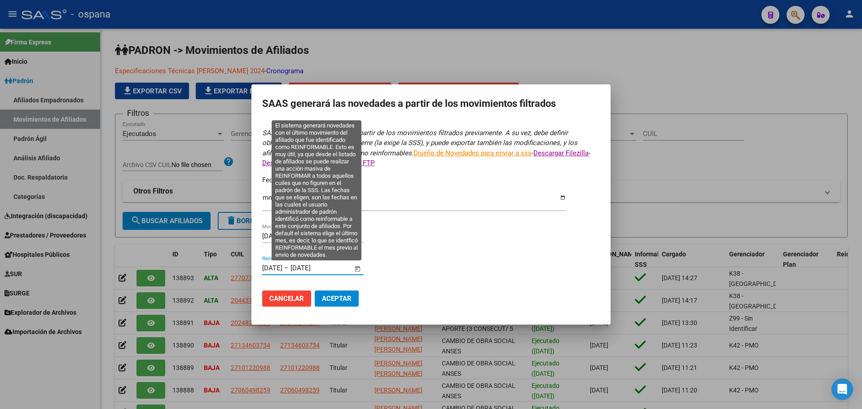  I want to click on a: Diseño de Novedades para enviar a sss, so click(473, 153).